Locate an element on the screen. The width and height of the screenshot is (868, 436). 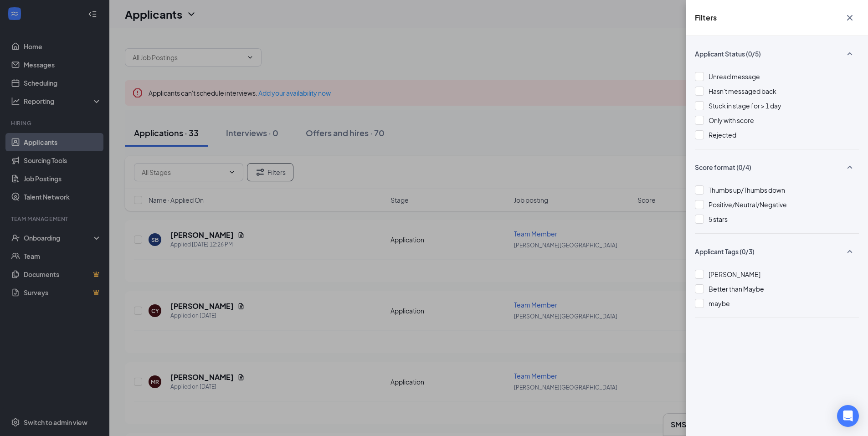
span: Score format (0/4) is located at coordinates (724, 167).